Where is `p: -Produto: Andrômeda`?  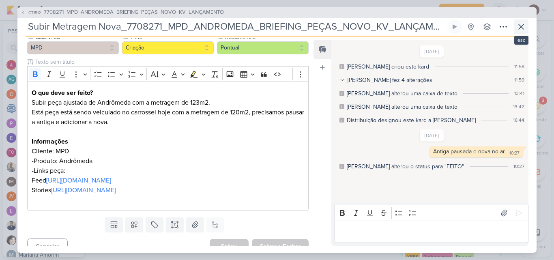
p: -Produto: Andrômeda is located at coordinates (168, 161).